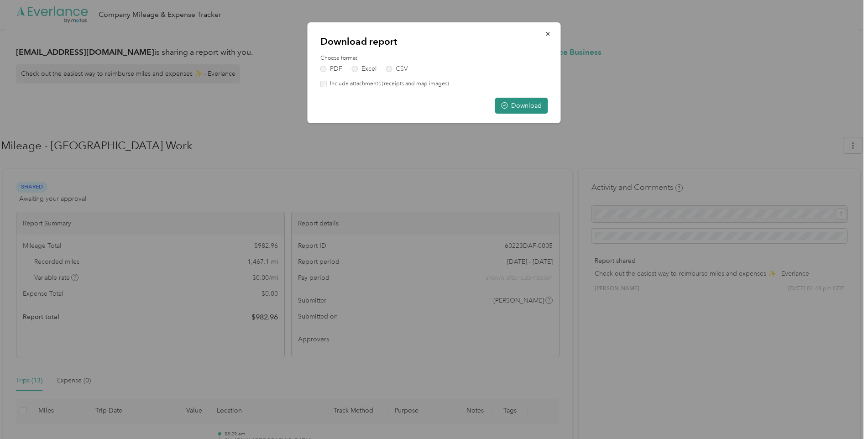  I want to click on label: PDF, so click(331, 69).